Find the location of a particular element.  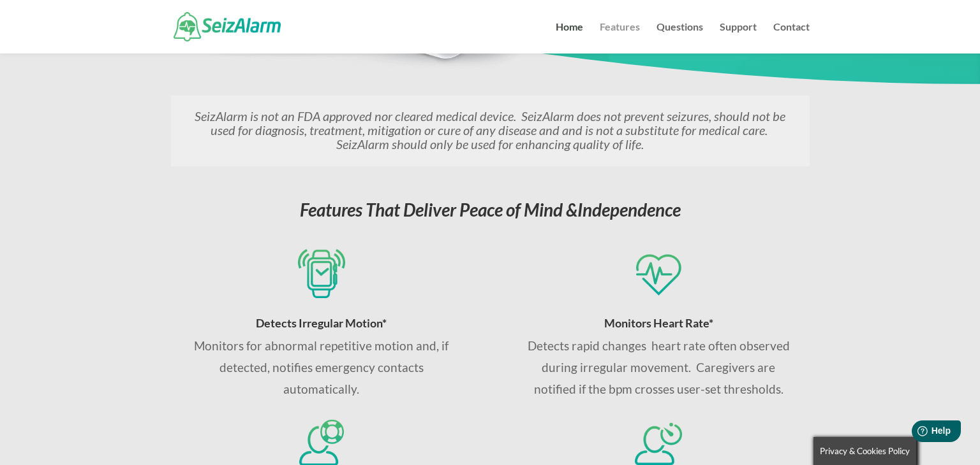

img: Detects seizures via iPhone and Apple Watch sensors is located at coordinates (322, 274).